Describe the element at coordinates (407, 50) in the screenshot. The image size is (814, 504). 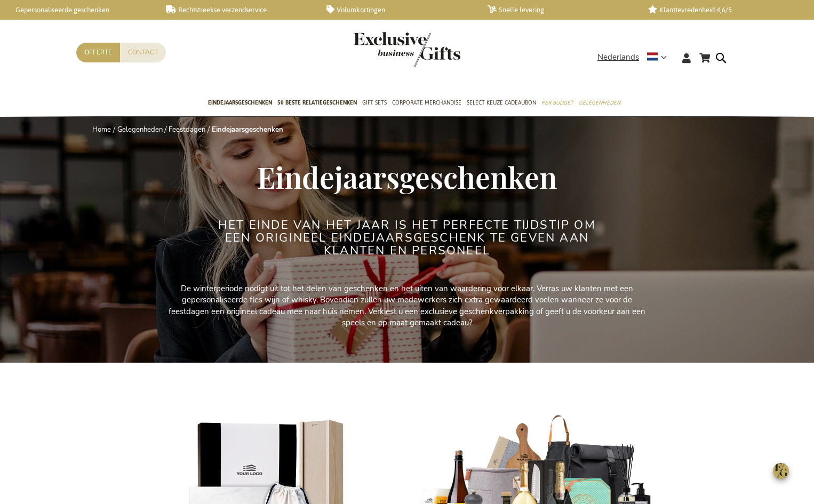
I see `img: Exclusive Business gifts logo` at that location.